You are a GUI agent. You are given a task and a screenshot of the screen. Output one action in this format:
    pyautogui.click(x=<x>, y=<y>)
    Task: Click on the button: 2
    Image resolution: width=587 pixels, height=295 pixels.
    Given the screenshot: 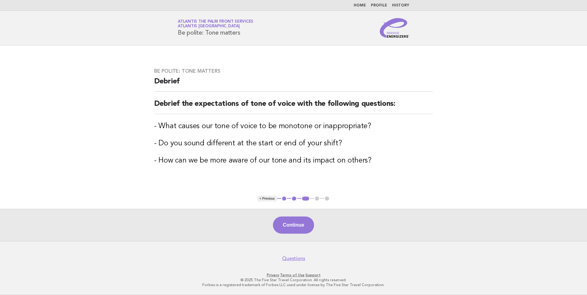 What is the action you would take?
    pyautogui.click(x=294, y=199)
    